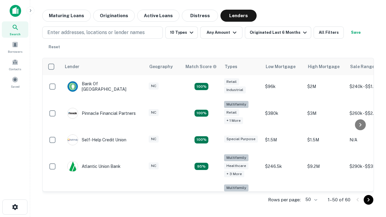  Describe the element at coordinates (370, 164) in the screenshot. I see `div: Chat Widget` at that location.